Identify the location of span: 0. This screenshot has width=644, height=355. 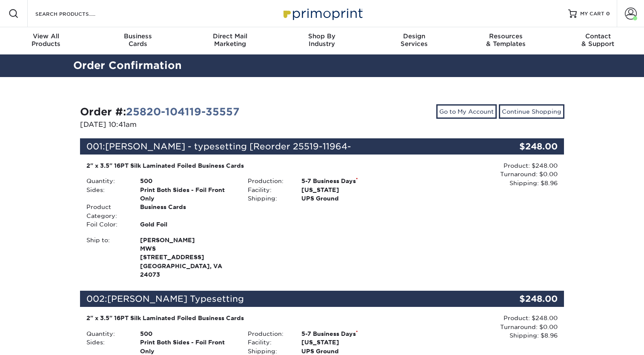
(608, 14).